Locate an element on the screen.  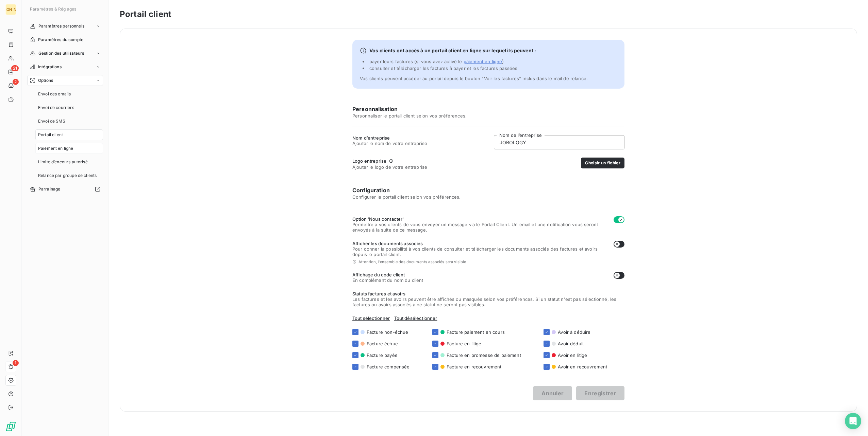
span: Vos clients ont accès à un portail client en ligne sur lequel ils peuvent : is located at coordinates (453, 51).